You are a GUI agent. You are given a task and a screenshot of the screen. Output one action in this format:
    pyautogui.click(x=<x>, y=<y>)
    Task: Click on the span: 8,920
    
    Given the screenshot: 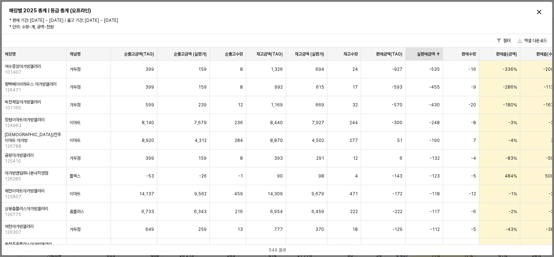 What is the action you would take?
    pyautogui.click(x=148, y=140)
    